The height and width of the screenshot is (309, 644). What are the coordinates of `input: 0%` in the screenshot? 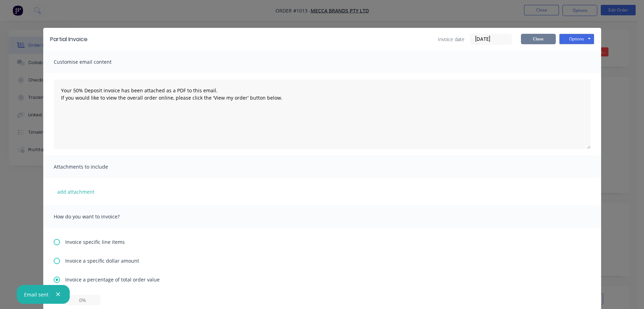 It's located at (82, 300).